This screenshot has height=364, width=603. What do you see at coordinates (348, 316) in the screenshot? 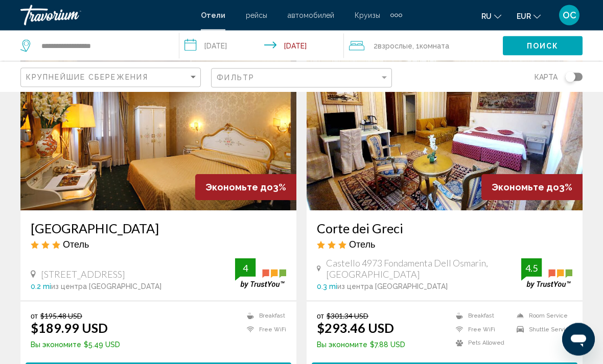
I see `del: $301.34 USD` at bounding box center [348, 316].